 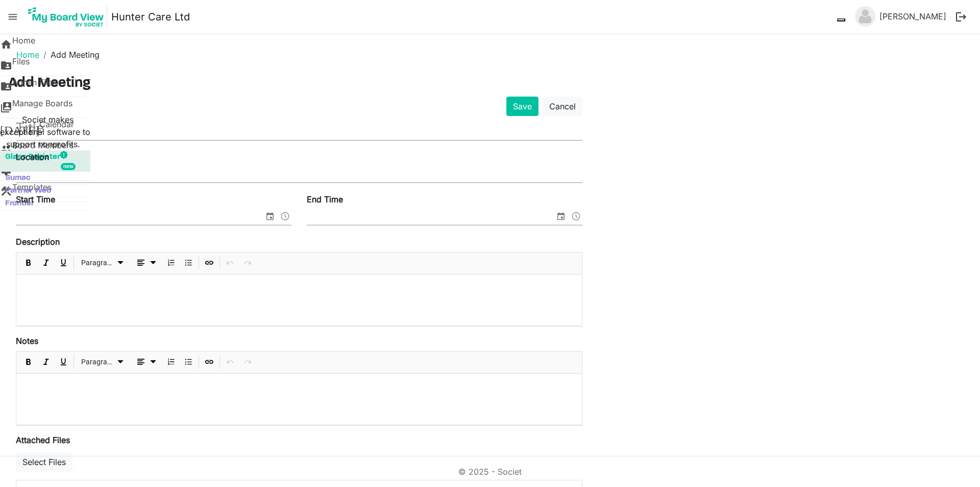 What do you see at coordinates (299, 128) in the screenshot?
I see `input: Title` at bounding box center [299, 128].